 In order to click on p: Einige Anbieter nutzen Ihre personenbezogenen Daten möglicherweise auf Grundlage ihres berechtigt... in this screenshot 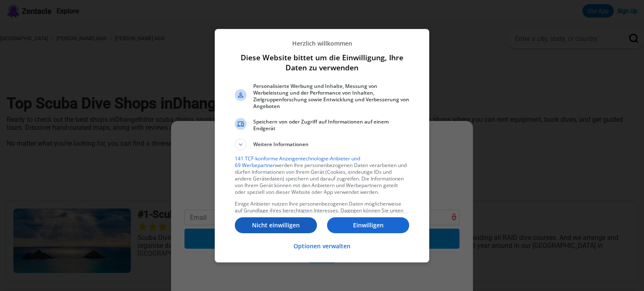, I will do `click(322, 221)`.